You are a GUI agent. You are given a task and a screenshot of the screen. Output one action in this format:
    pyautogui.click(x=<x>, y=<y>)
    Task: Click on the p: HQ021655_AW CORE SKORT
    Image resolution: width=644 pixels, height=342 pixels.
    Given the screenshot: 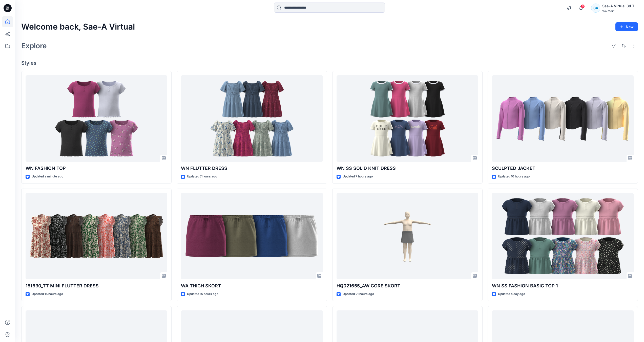 What is the action you would take?
    pyautogui.click(x=407, y=286)
    